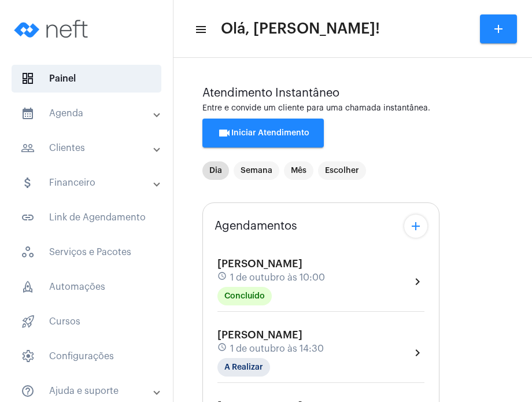 The height and width of the screenshot is (402, 532). What do you see at coordinates (244, 296) in the screenshot?
I see `mat-chip: Concluído` at bounding box center [244, 296].